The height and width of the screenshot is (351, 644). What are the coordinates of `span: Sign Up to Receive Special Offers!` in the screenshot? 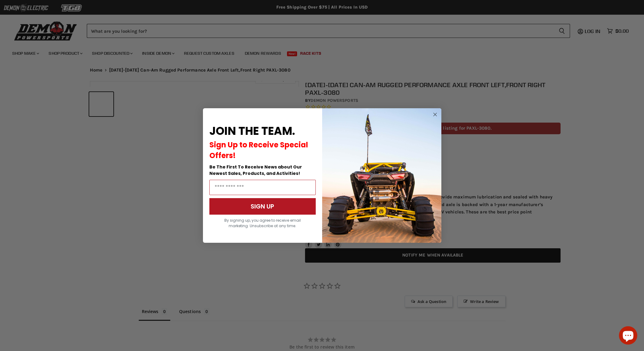 It's located at (259, 150).